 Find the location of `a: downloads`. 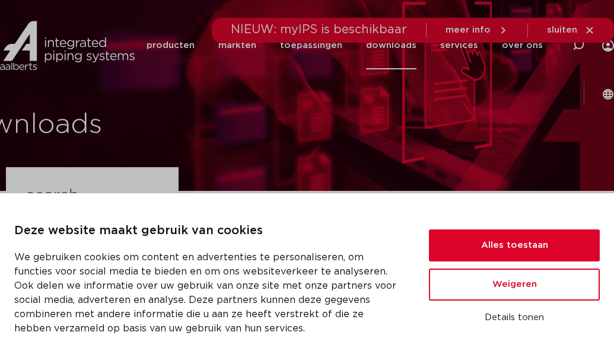

a: downloads is located at coordinates (391, 45).